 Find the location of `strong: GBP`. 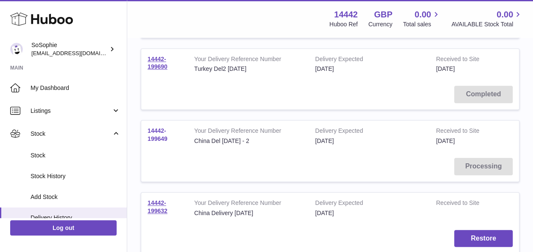

strong: GBP is located at coordinates (383, 14).